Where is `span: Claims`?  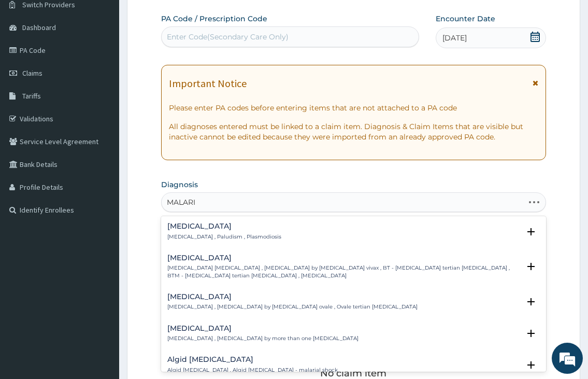
span: Claims is located at coordinates (32, 73).